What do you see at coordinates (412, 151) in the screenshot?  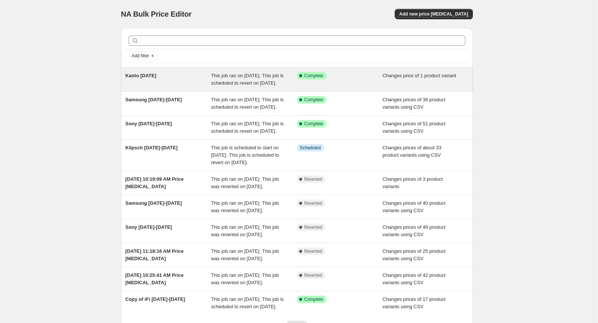 I see `span: Changes prices of about 33 product variants using CSV` at bounding box center [412, 151].